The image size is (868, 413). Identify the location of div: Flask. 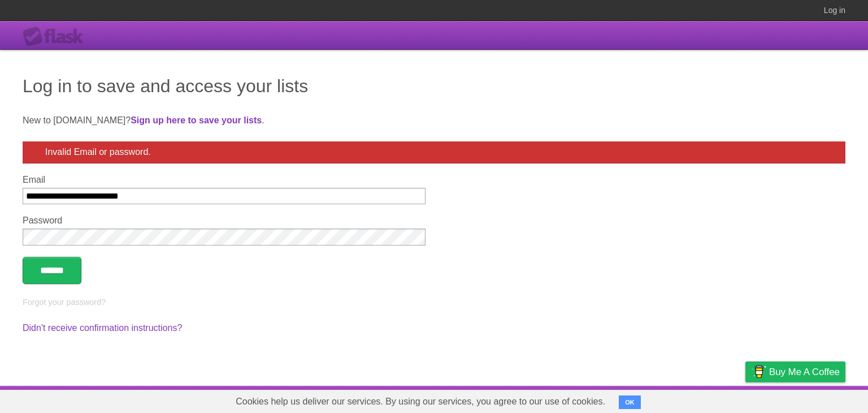
(57, 37).